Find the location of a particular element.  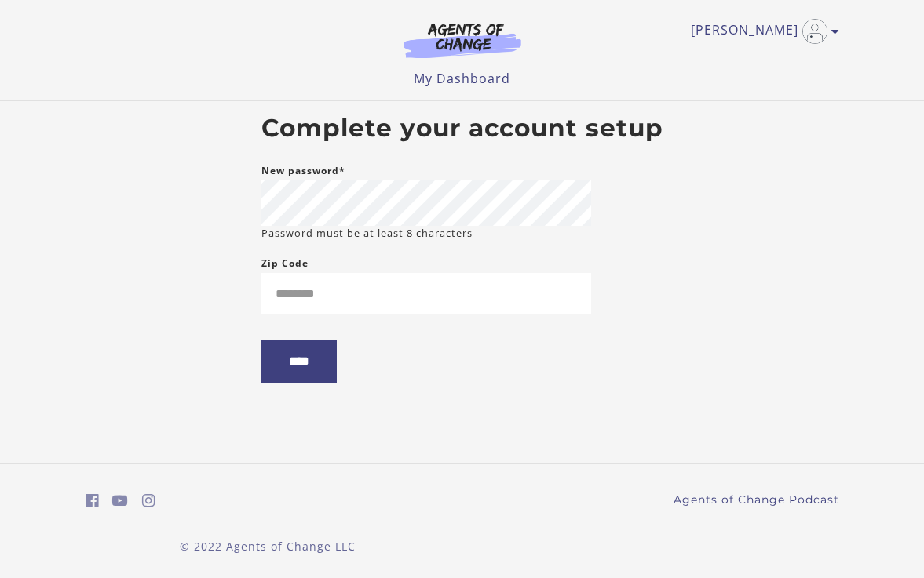

a: https://www.instagram.com/agentsofchangeprep/ (Open in a new window) is located at coordinates (148, 501).